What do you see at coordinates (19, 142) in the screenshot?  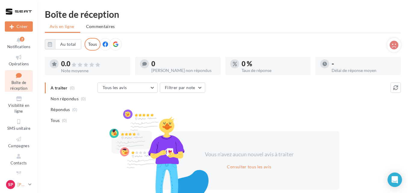 I see `a: Campagnes` at bounding box center [19, 142].